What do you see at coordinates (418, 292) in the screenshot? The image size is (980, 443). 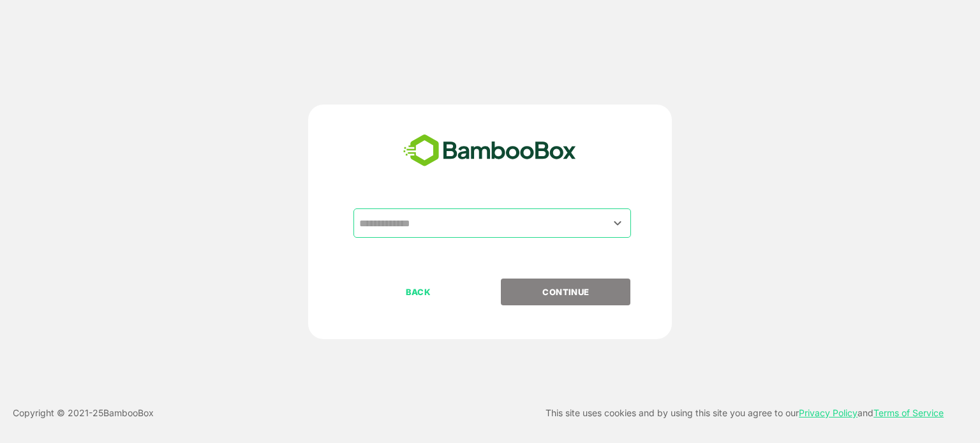 I see `button: BACK` at bounding box center [418, 292].